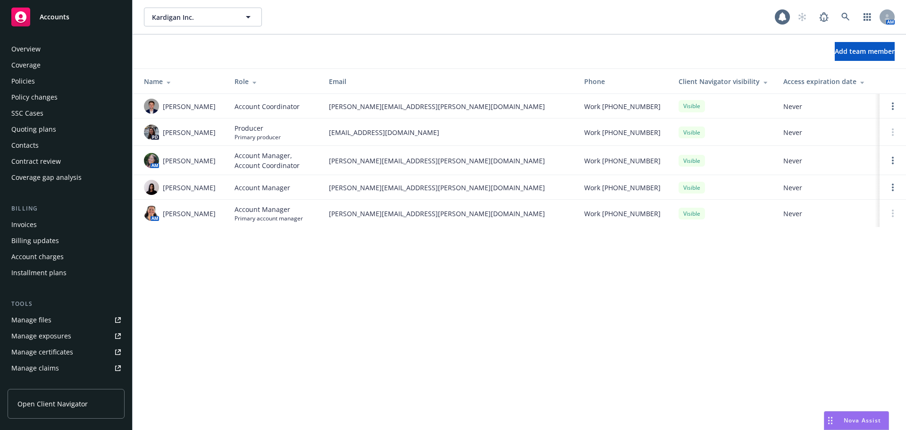 Image resolution: width=906 pixels, height=430 pixels. I want to click on a: Quoting plans, so click(66, 129).